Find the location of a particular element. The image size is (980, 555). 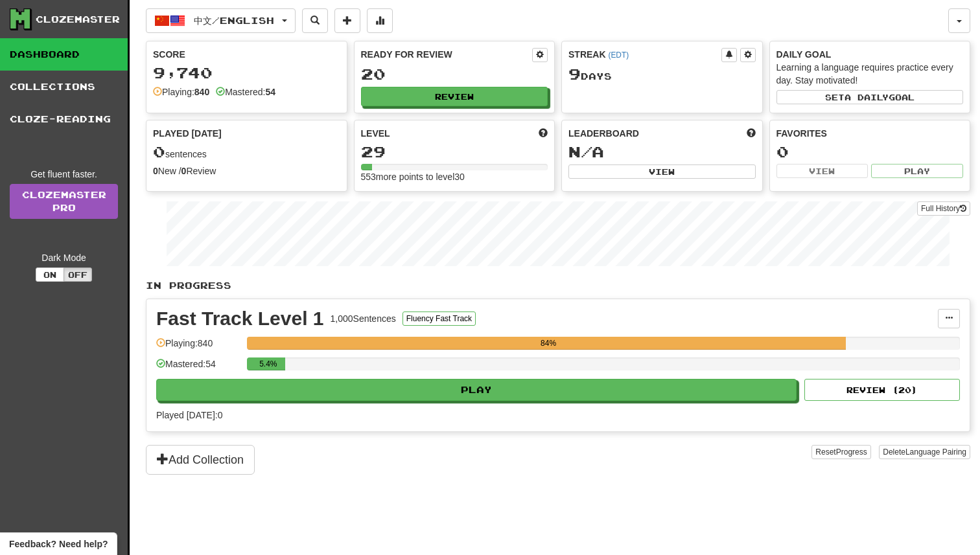

span: Language Pairing is located at coordinates (936, 452).